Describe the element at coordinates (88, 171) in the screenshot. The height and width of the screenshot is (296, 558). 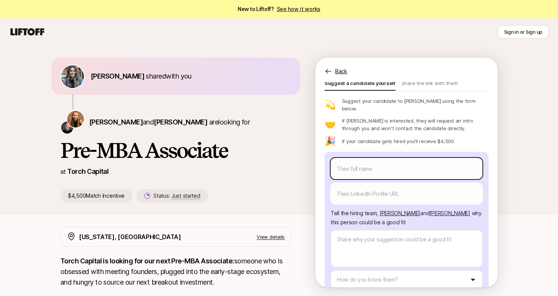
I see `a: Torch Capital` at that location.